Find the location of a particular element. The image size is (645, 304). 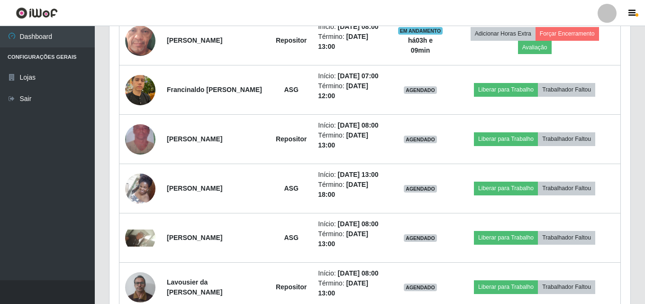

button: Avaliação is located at coordinates (535, 47).